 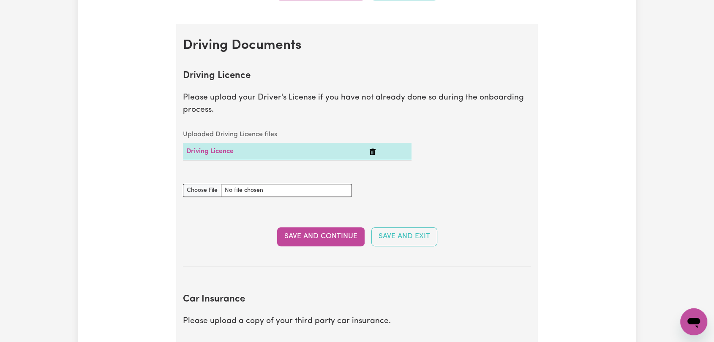 I want to click on button: Save and Continue, so click(x=320, y=237).